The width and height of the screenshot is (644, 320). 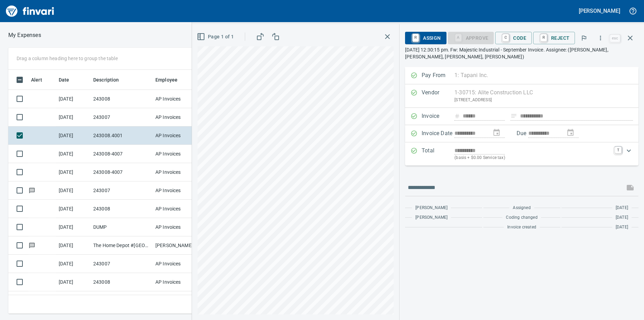 I want to click on p: Drag a column heading here to group the table, so click(x=67, y=58).